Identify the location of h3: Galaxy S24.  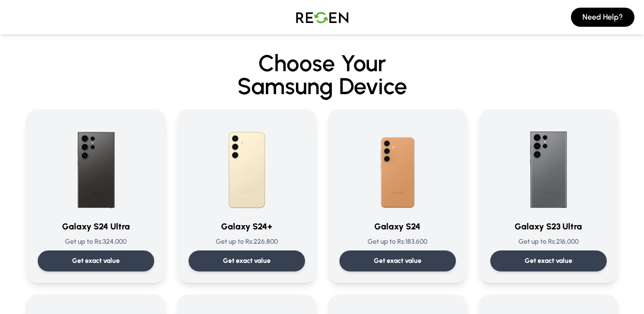
(398, 227).